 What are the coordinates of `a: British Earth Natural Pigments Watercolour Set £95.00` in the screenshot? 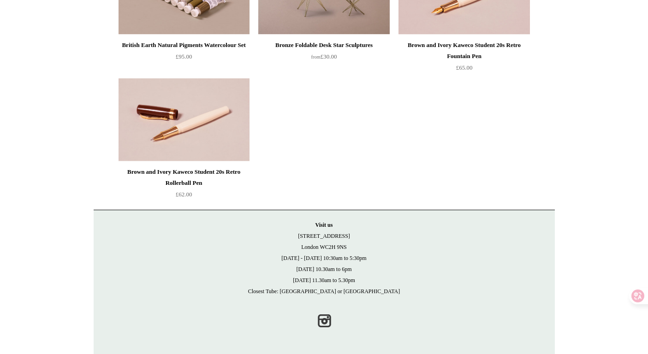 It's located at (184, 59).